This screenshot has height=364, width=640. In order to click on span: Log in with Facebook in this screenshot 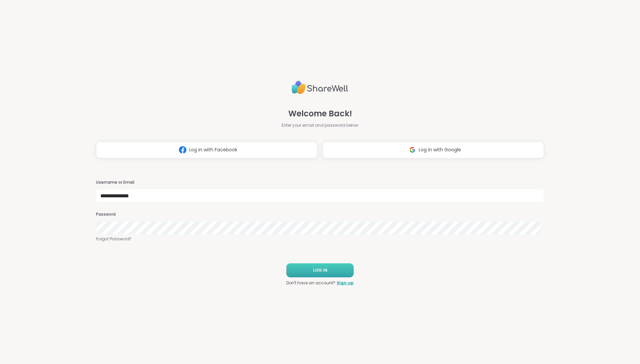, I will do `click(213, 150)`.